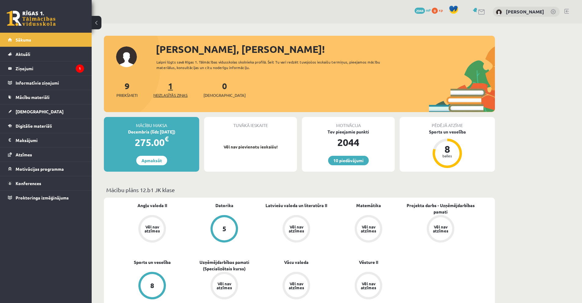 This screenshot has width=582, height=303. Describe the element at coordinates (46, 169) in the screenshot. I see `a: Motivācijas programma` at that location.